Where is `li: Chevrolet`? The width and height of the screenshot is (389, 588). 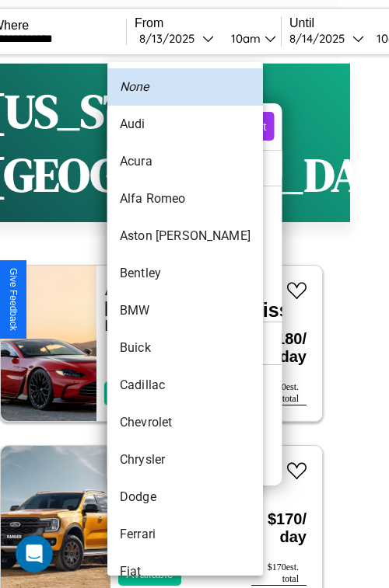
li: Chevrolet is located at coordinates (185, 423).